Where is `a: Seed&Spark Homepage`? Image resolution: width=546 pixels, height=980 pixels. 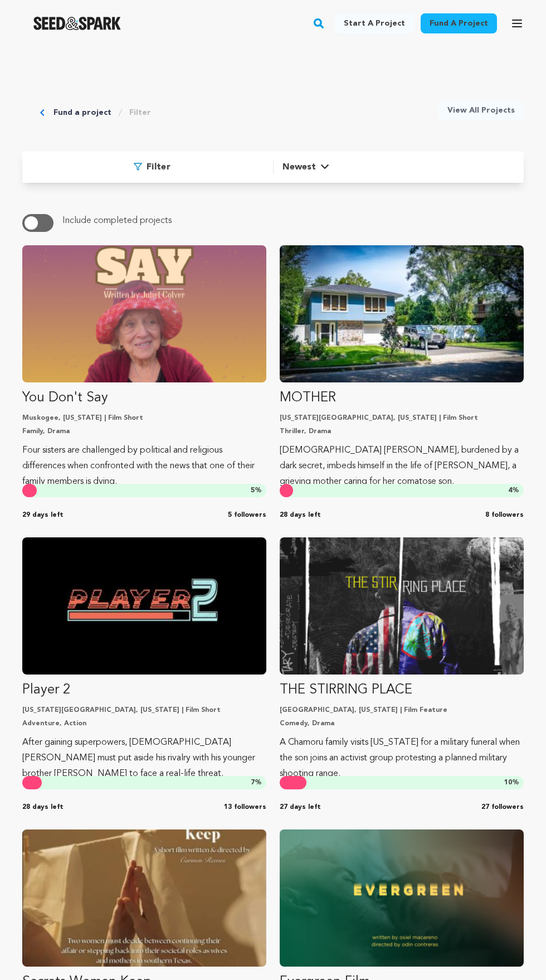 a: Seed&Spark Homepage is located at coordinates (77, 24).